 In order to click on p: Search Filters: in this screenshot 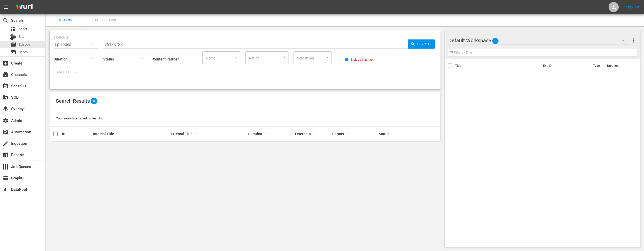, I will do `click(245, 72)`.